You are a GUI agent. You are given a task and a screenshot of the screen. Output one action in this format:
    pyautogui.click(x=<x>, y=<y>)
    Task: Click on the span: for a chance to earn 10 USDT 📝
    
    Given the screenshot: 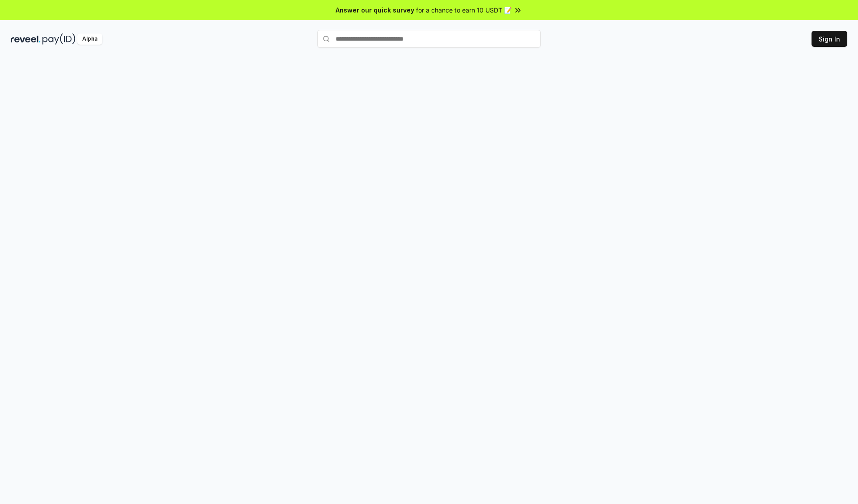 What is the action you would take?
    pyautogui.click(x=464, y=10)
    